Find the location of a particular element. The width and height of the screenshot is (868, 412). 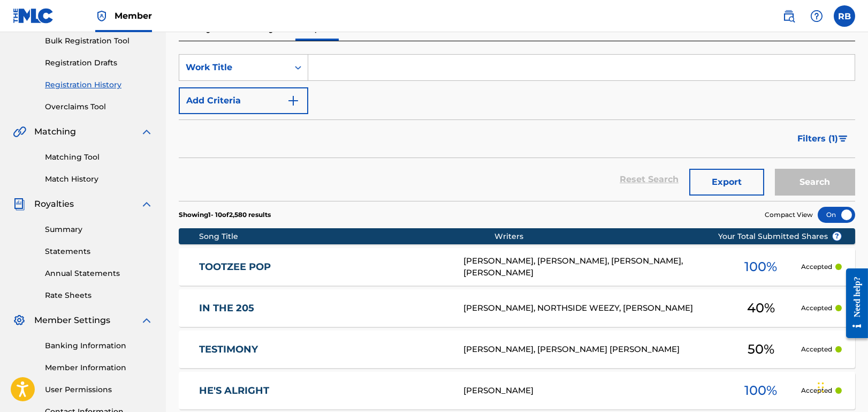

a: Overclaims Tool is located at coordinates (99, 107).